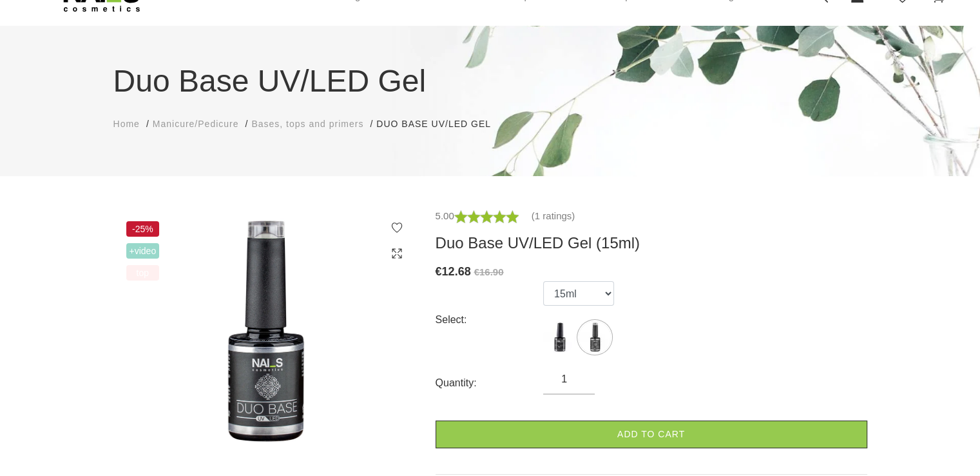  Describe the element at coordinates (308, 124) in the screenshot. I see `span: Bases, tops and primers` at that location.